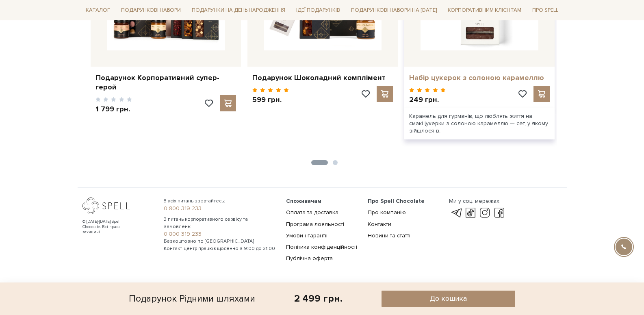  Describe the element at coordinates (335, 163) in the screenshot. I see `button: 2 of 2` at that location.